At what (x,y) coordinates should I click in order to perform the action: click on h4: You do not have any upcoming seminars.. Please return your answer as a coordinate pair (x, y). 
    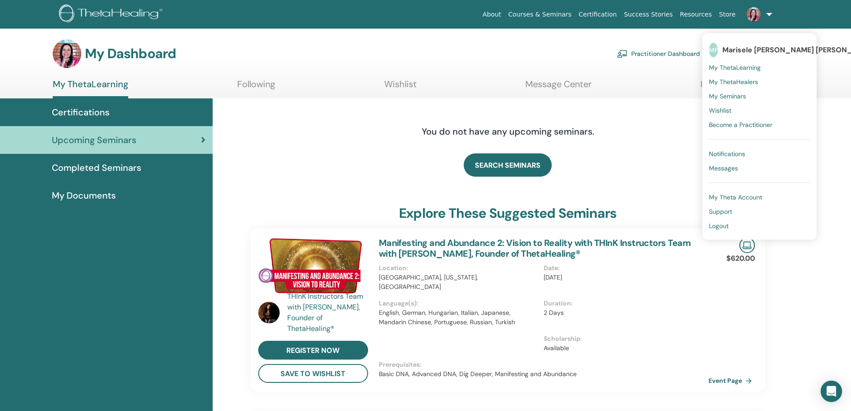
    Looking at the image, I should click on (508, 131).